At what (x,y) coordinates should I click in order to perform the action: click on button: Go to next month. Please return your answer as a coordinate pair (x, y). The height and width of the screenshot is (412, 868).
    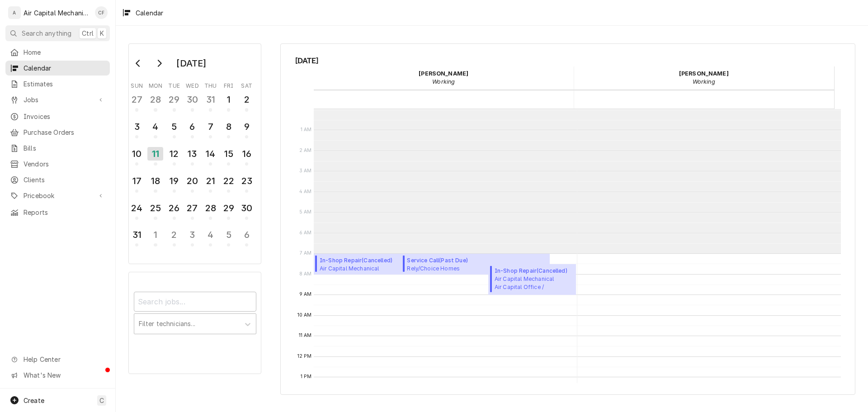
    Looking at the image, I should click on (159, 63).